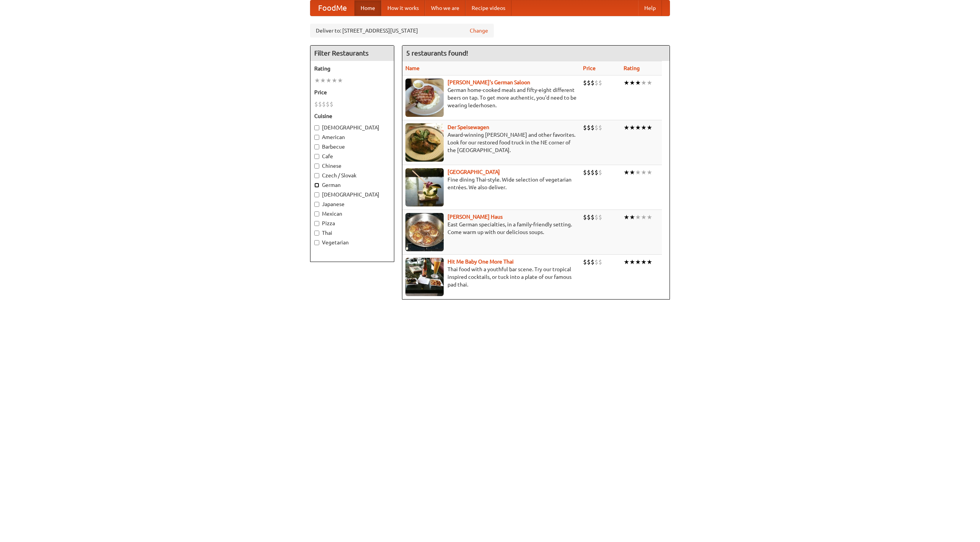 The image size is (980, 542). I want to click on p: Fine dining Thai-style. Wide selection of vegetarian entrées. We also deliver., so click(492, 183).